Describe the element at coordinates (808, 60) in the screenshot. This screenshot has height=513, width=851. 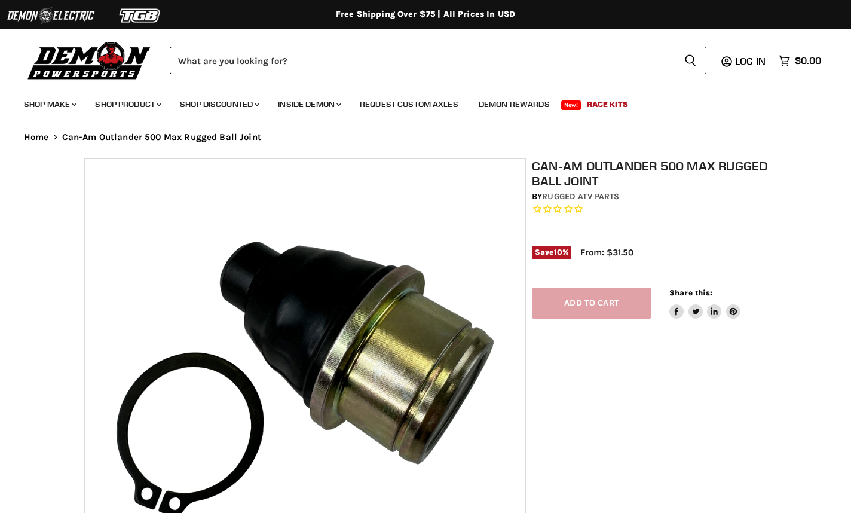
I see `span: $0.00` at that location.